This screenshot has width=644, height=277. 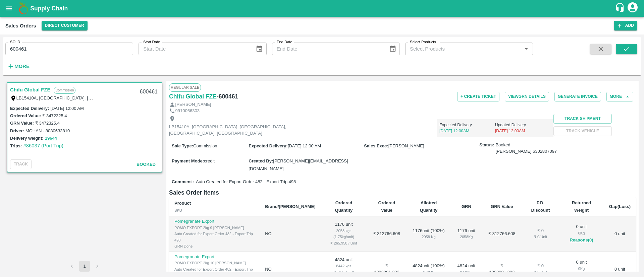 I want to click on span: Commission, so click(x=205, y=146).